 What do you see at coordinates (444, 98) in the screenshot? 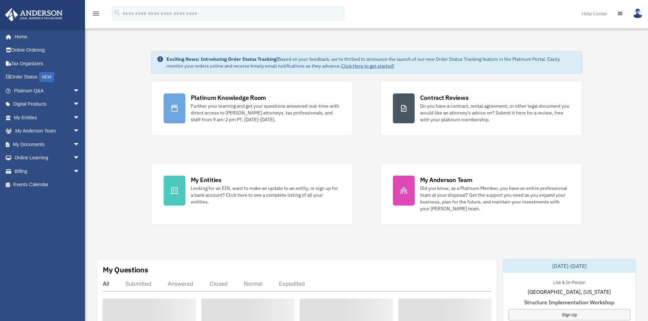
I see `div: Contract Reviews` at bounding box center [444, 98].